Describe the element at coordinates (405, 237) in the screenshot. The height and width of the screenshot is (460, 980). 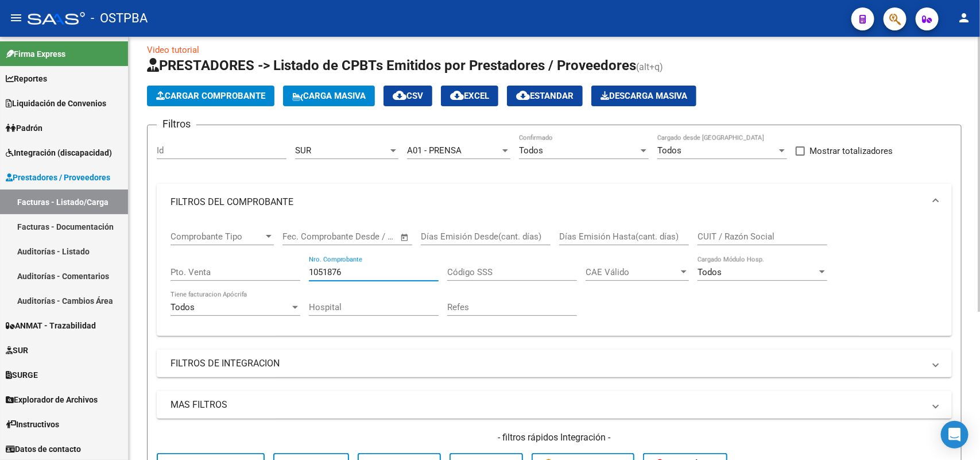
I see `button: Open calendar` at that location.